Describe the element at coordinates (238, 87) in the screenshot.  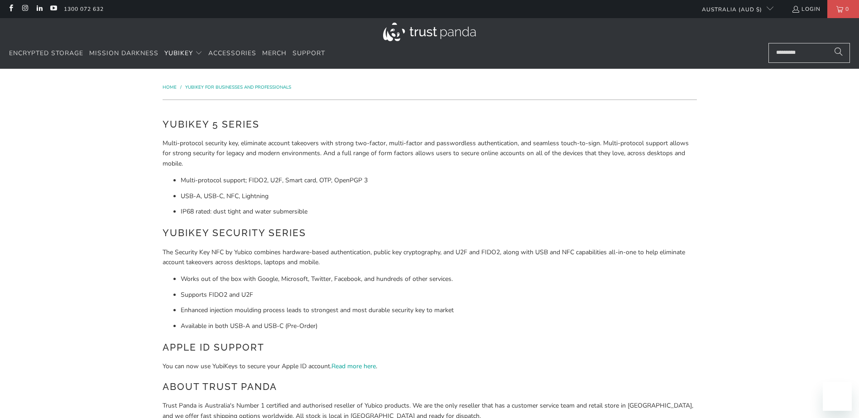
I see `span: YubiKey for Businesses and Professionals` at that location.